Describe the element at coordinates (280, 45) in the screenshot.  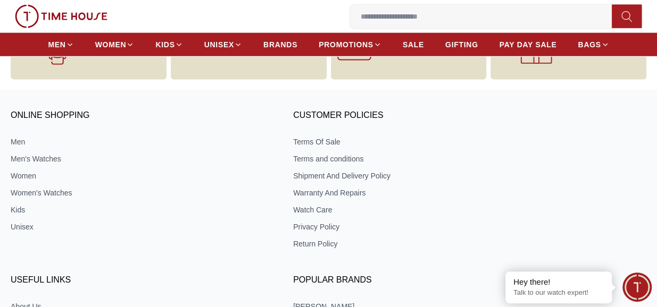
I see `a: BRANDS` at that location.